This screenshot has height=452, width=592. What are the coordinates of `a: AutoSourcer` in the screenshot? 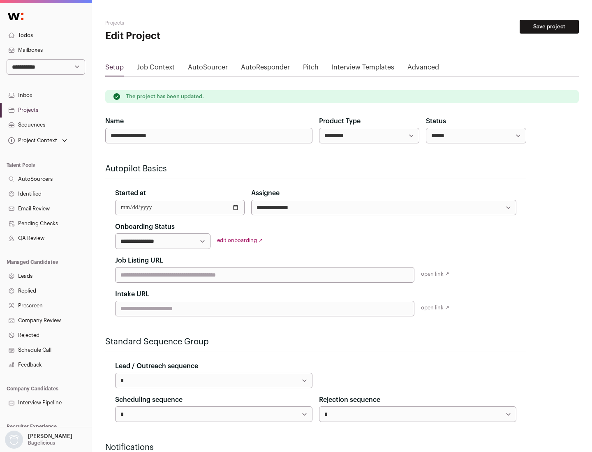 It's located at (208, 69).